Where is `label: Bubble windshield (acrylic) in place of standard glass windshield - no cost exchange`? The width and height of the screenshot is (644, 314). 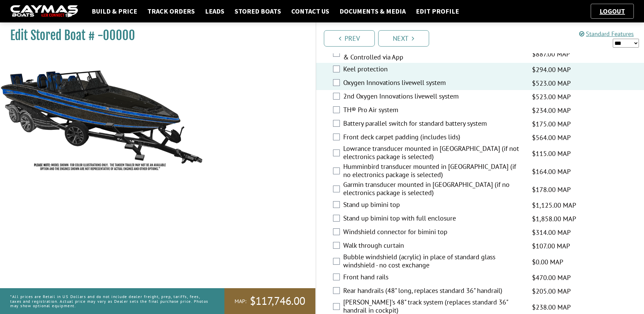 label: Bubble windshield (acrylic) in place of standard glass windshield - no cost exchange is located at coordinates (434, 262).